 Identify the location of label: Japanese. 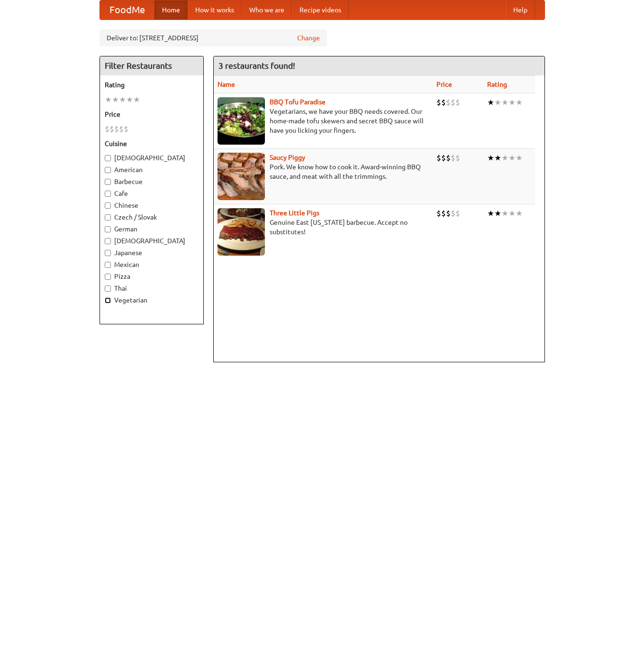
(152, 253).